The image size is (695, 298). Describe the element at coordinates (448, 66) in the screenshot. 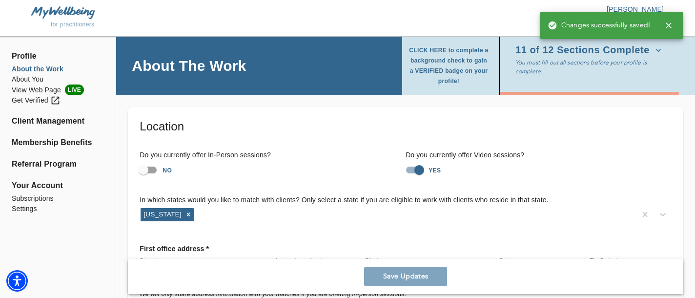

I see `span: CLICK HERE to complete a background check to gain a VERIFIED badge on your profile!` at that location.